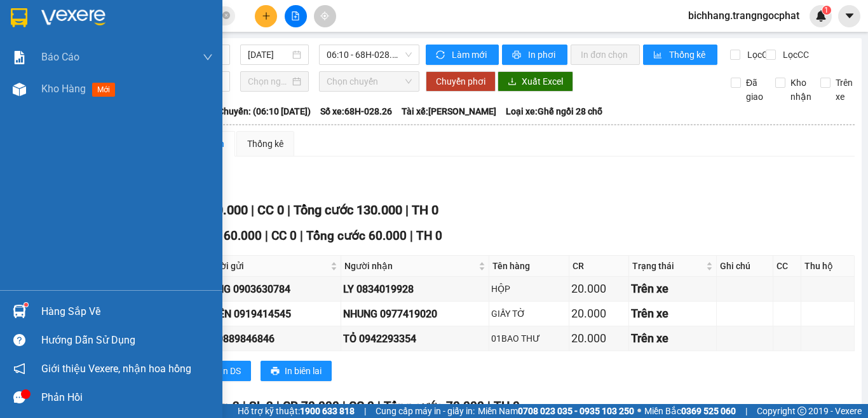  What do you see at coordinates (222, 405) in the screenshot?
I see `span: Đơn 3` at bounding box center [222, 405].